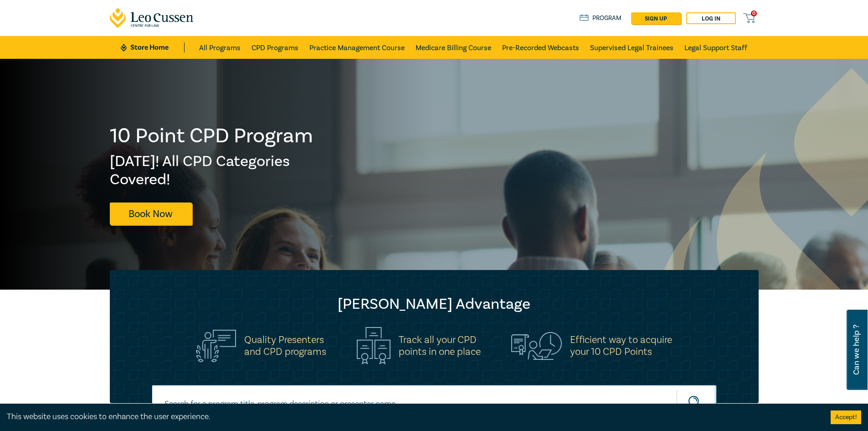 The height and width of the screenshot is (431, 868). Describe the element at coordinates (453, 48) in the screenshot. I see `a: Medicare Billing Course` at that location.